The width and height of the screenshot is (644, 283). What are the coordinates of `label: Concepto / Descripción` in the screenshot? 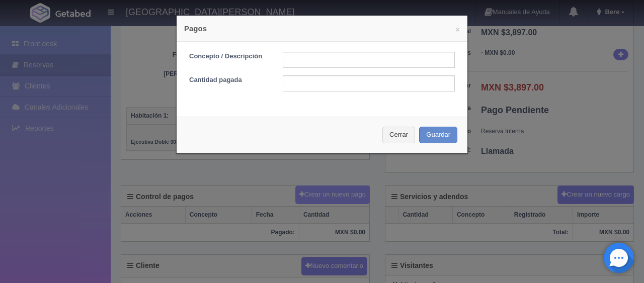 It's located at (229, 56).